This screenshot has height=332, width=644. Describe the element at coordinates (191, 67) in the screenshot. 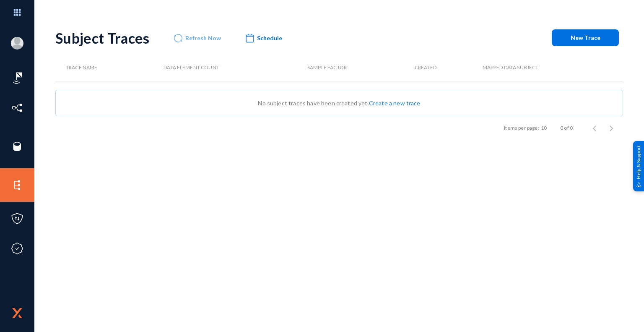

I see `span: Data Element Count` at that location.